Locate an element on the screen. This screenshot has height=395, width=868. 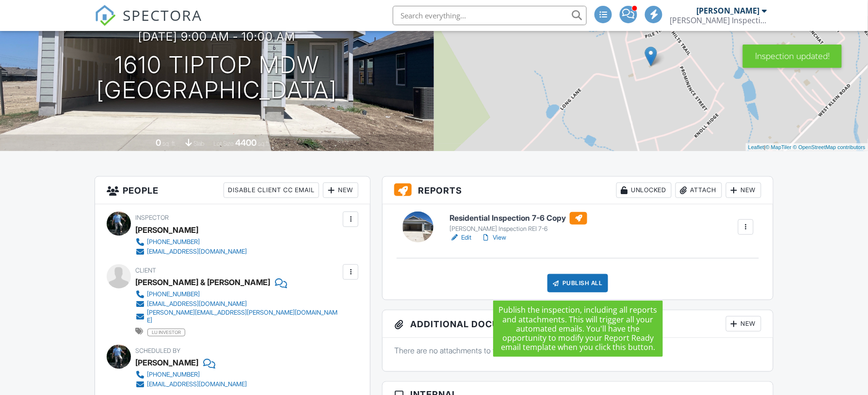
span: SPECTORA is located at coordinates (162, 15).